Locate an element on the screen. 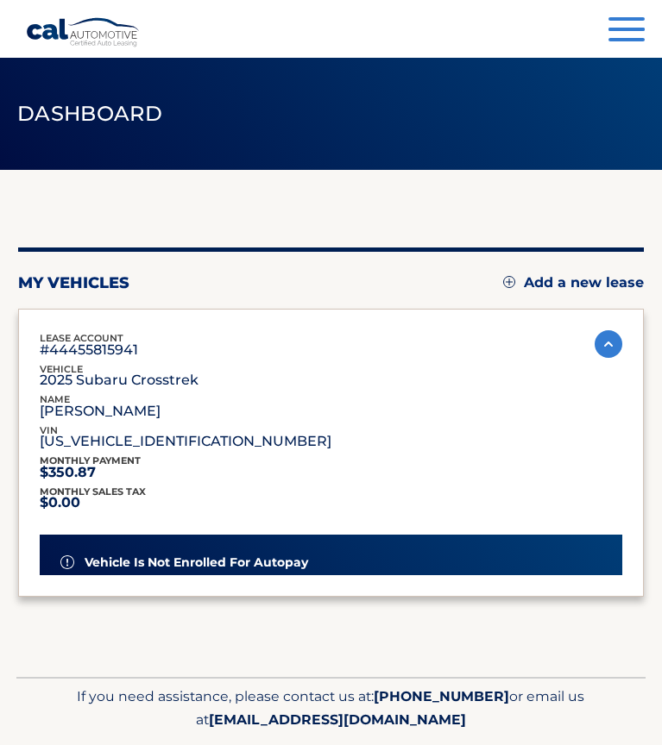  span: lease account is located at coordinates (81, 338).